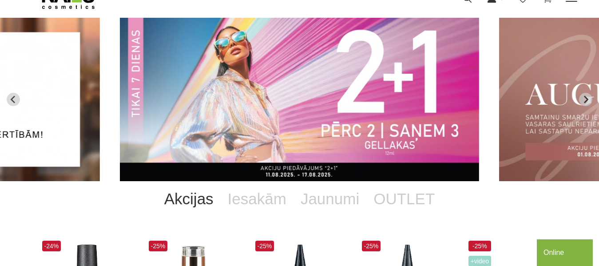 This screenshot has width=599, height=266. I want to click on li: 2 of 12, so click(299, 99).